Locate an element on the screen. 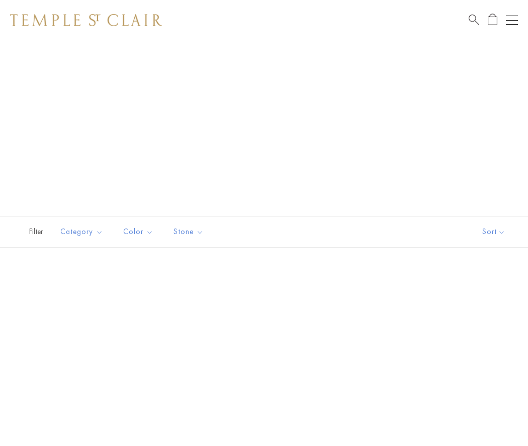 Image resolution: width=528 pixels, height=446 pixels. a: Open Shopping Bag is located at coordinates (492, 20).